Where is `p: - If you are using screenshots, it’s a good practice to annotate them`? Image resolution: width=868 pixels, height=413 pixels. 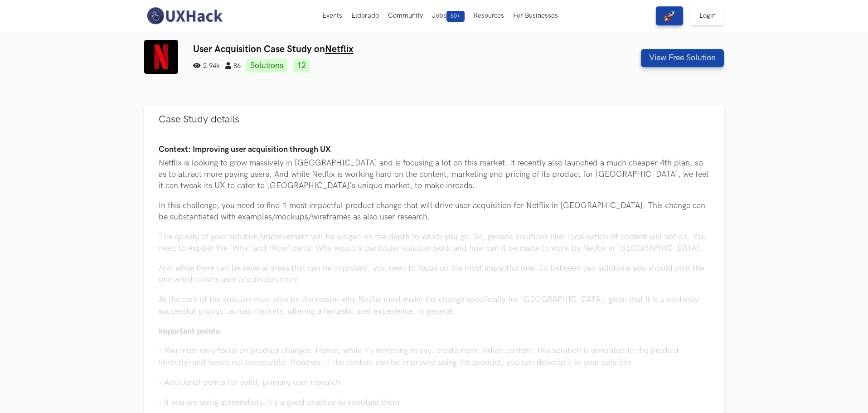
p: - If you are using screenshots, it’s a good practice to annotate them is located at coordinates (434, 402).